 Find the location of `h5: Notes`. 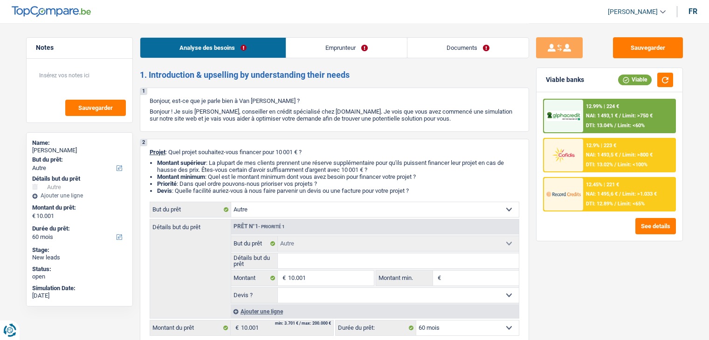

h5: Notes is located at coordinates (79, 48).